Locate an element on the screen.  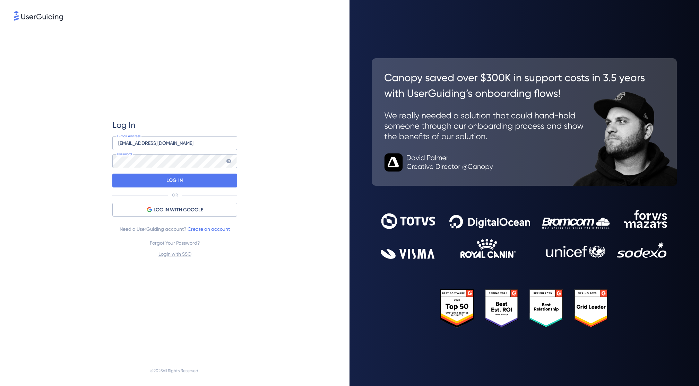
img: 26c0aa7c25a843aed4baddd2b5e0fa68.svg is located at coordinates (524, 122).